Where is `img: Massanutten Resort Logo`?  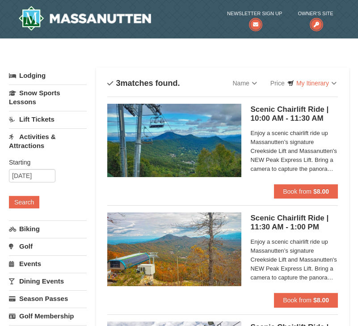 img: Massanutten Resort Logo is located at coordinates (85, 18).